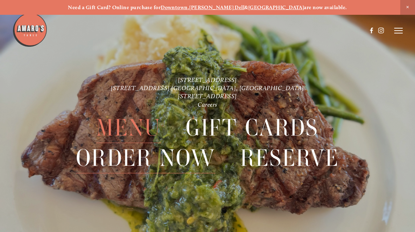  Describe the element at coordinates (145, 158) in the screenshot. I see `a: Order Now` at that location.